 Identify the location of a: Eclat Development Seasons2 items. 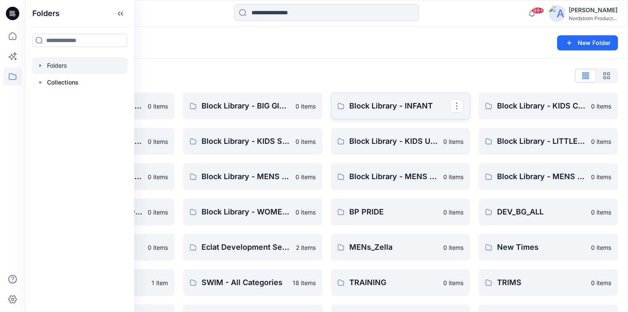
(253, 247).